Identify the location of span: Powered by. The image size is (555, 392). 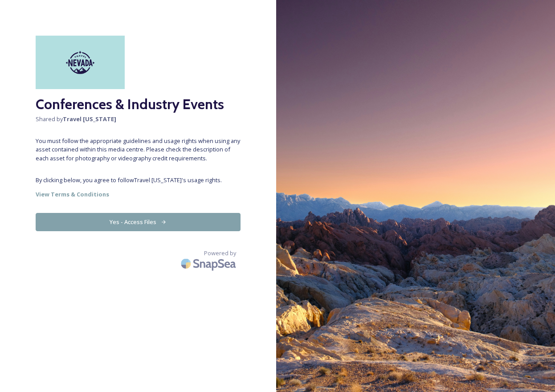
(220, 253).